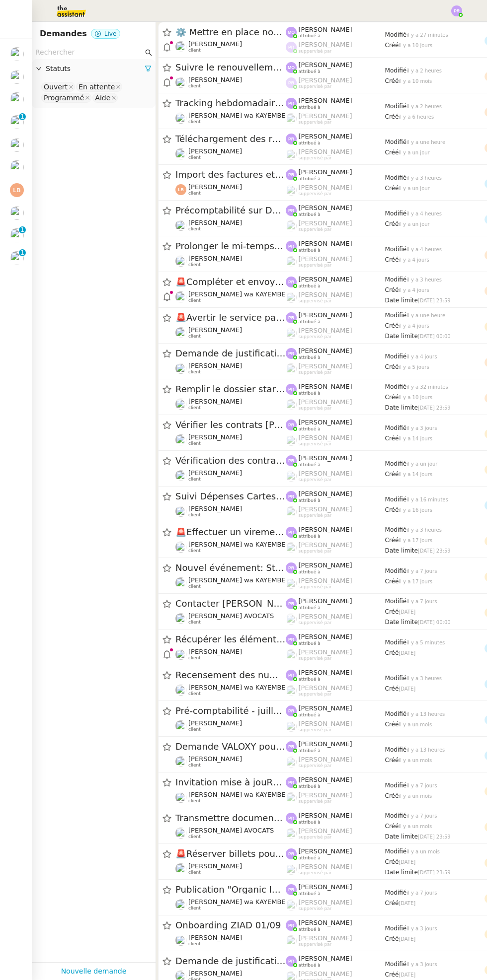 This screenshot has height=980, width=487. What do you see at coordinates (415, 81) in the screenshot?
I see `span: il y a 10 mois` at bounding box center [415, 81].